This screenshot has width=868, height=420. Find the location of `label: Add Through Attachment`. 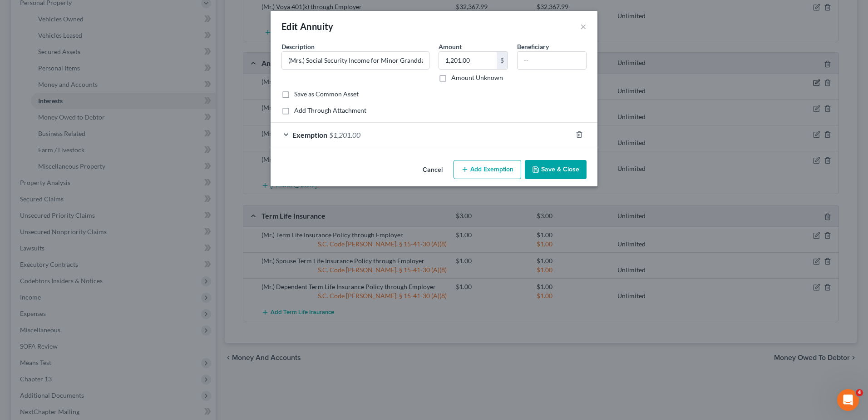

label: Add Through Attachment is located at coordinates (330, 111).